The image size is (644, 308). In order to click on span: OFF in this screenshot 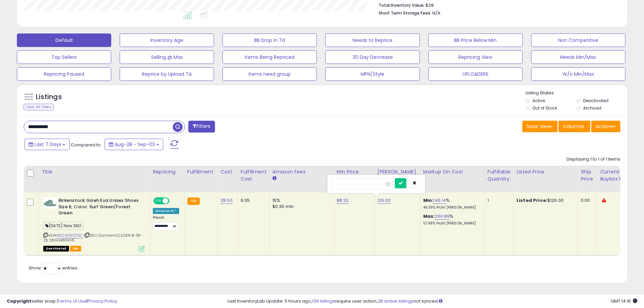, I will do `click(174, 201)`.